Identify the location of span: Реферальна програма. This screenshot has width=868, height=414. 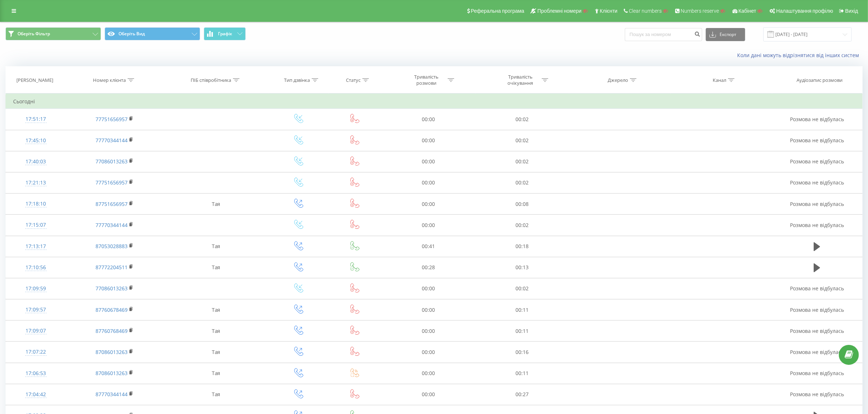
(497, 11).